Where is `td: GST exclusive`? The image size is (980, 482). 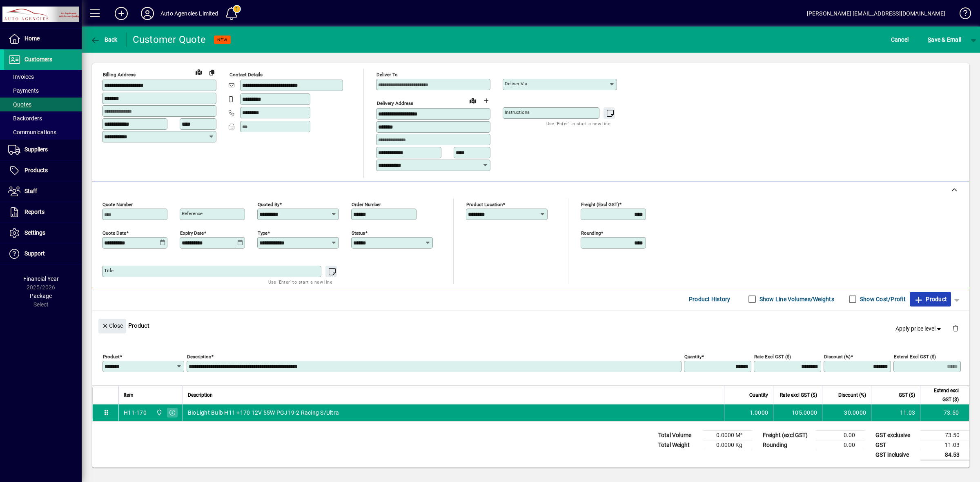 td: GST exclusive is located at coordinates (896, 435).